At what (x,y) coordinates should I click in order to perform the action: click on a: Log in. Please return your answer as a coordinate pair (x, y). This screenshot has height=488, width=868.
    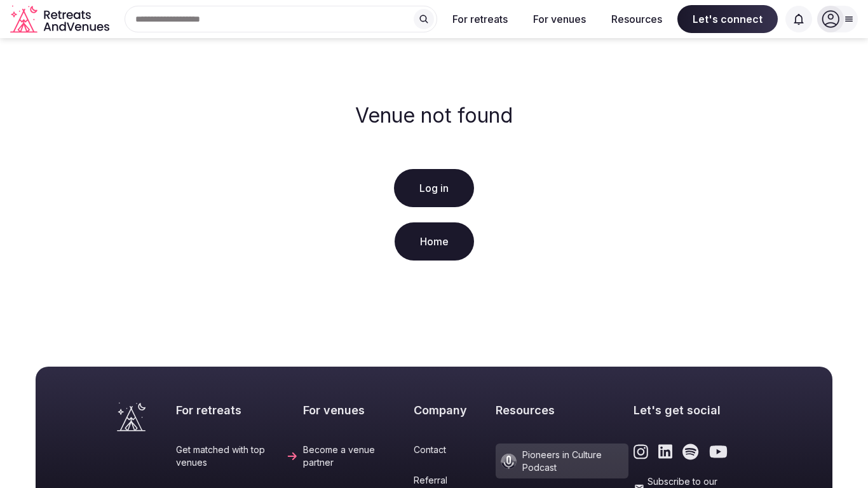
    Looking at the image, I should click on (434, 188).